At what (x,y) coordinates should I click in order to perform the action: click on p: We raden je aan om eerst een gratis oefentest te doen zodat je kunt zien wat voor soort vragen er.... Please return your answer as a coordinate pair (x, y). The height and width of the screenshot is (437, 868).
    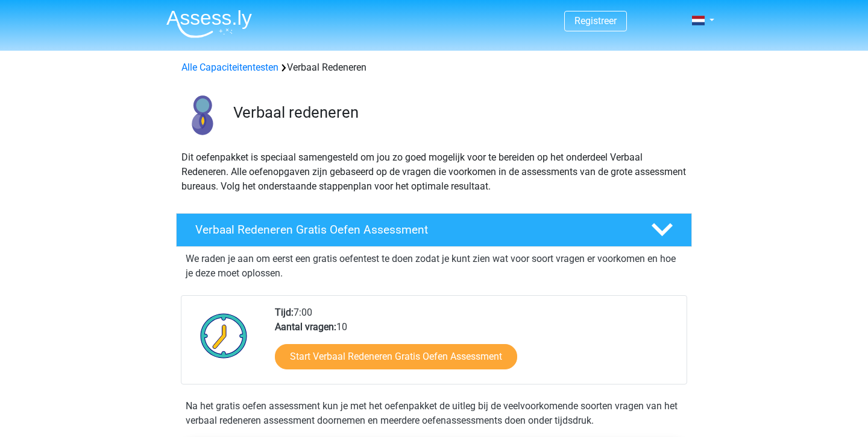
    Looking at the image, I should click on (434, 266).